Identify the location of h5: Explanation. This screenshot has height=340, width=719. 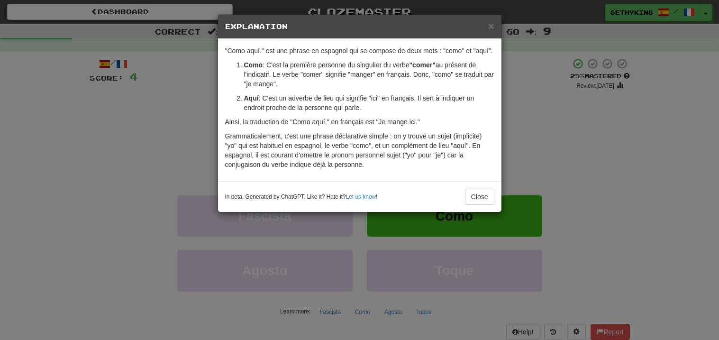
(360, 27).